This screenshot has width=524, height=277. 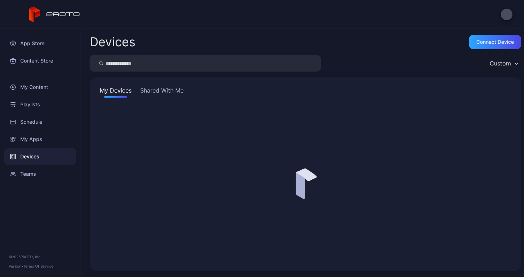 What do you see at coordinates (38, 266) in the screenshot?
I see `a: Terms Of Service` at bounding box center [38, 266].